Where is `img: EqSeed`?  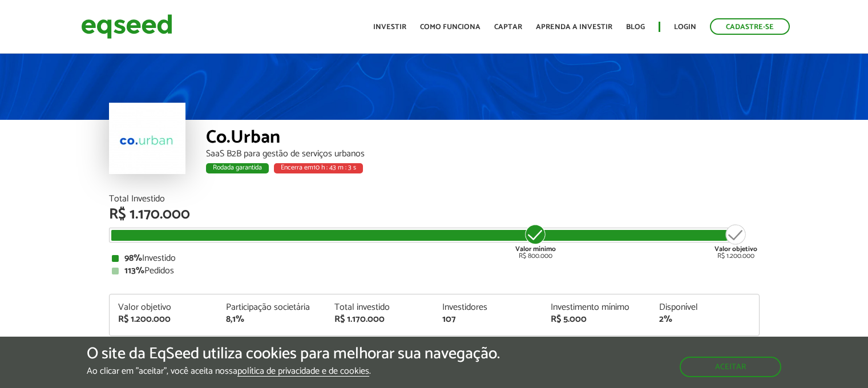 img: EqSeed is located at coordinates (127, 26).